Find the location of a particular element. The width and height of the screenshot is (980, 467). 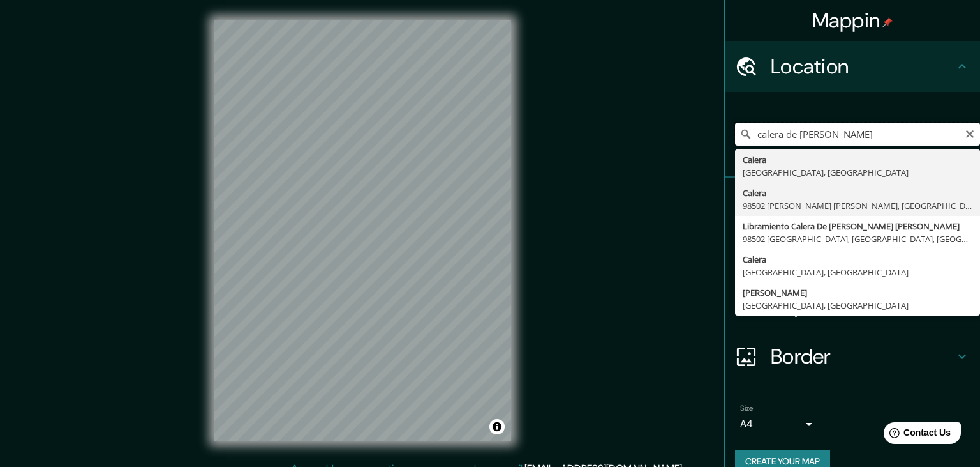

div: Border is located at coordinates (853, 356).